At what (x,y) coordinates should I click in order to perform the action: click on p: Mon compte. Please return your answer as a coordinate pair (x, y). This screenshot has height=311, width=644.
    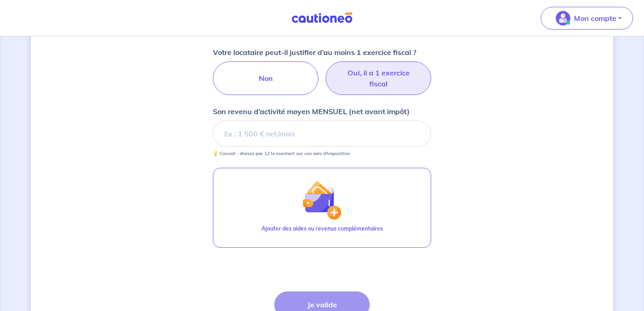
    Looking at the image, I should click on (595, 18).